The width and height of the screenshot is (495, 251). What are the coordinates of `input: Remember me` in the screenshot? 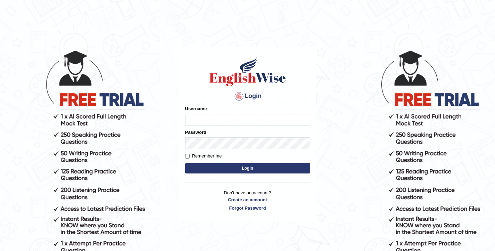 It's located at (187, 156).